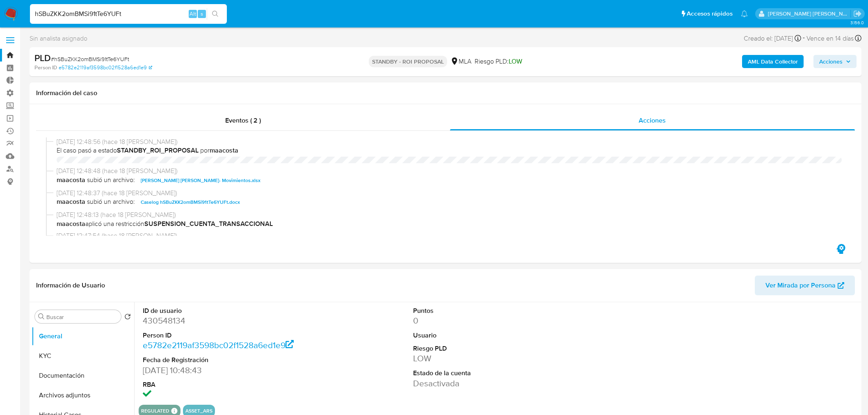 The height and width of the screenshot is (415, 868). I want to click on dt: Puntos, so click(499, 311).